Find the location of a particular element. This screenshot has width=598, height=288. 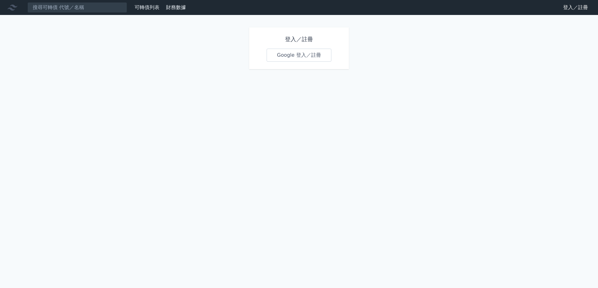

h1: 登入／註冊 is located at coordinates (299, 39).